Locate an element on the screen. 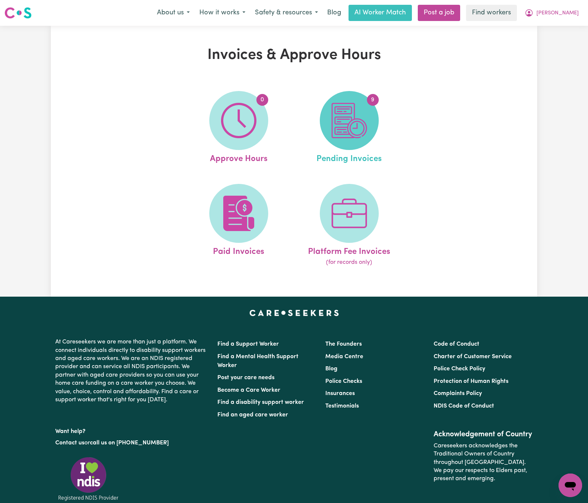  img: Registered NDIS provider is located at coordinates (88, 478).